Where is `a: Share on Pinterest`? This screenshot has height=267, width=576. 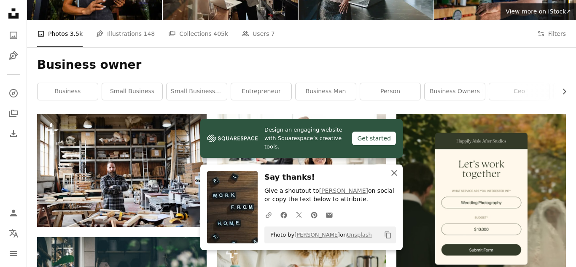 a: Share on Pinterest is located at coordinates (314, 215).